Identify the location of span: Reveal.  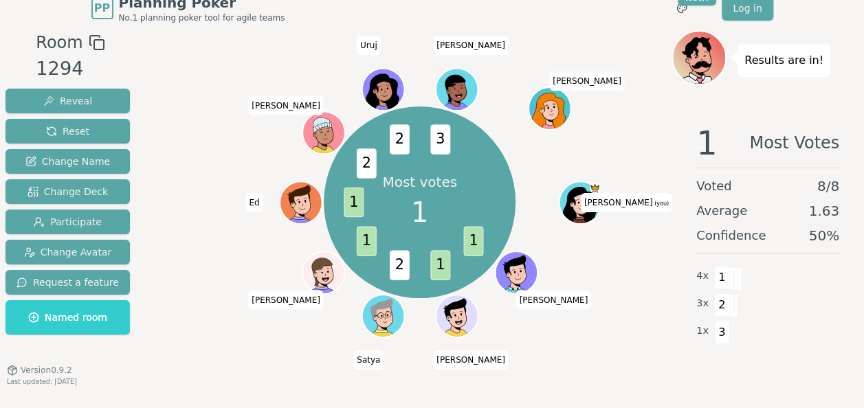
(67, 101).